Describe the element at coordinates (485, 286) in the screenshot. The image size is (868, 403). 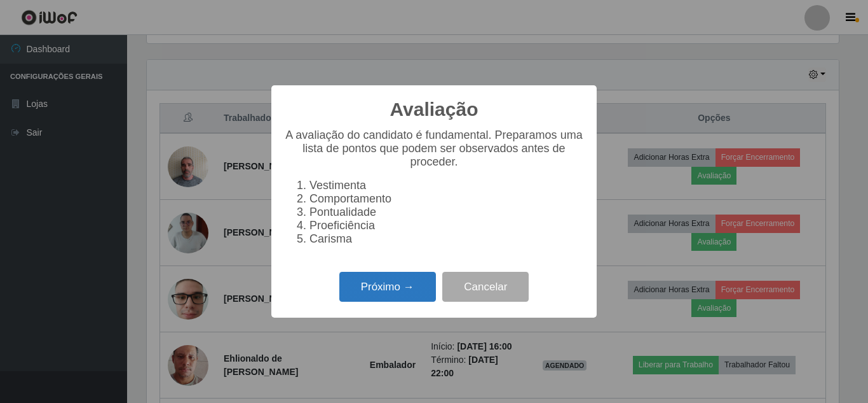
I see `button: Cancelar` at that location.